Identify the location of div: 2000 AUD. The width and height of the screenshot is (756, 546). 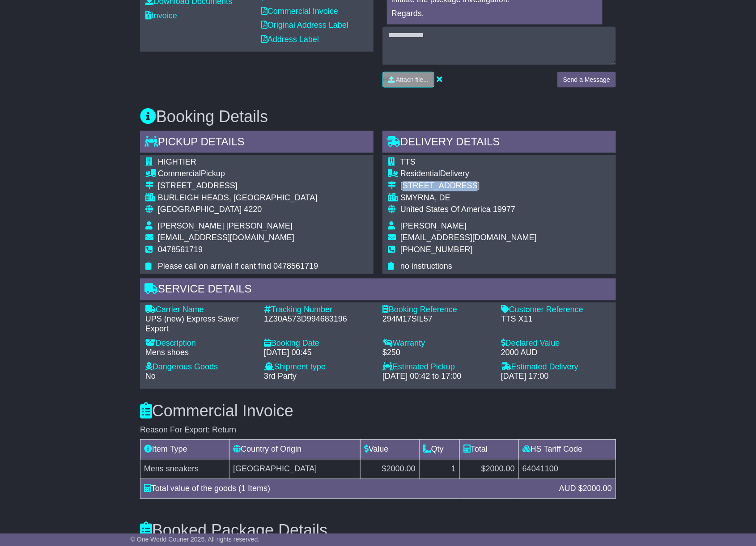
(555, 353).